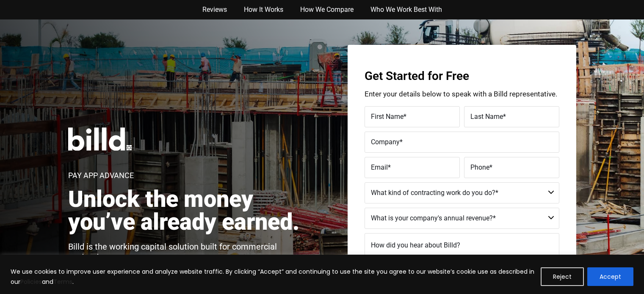 The image size is (644, 294). Describe the element at coordinates (188, 252) in the screenshot. I see `p: Billd is the working capital solution built for commercial contractors.` at that location.